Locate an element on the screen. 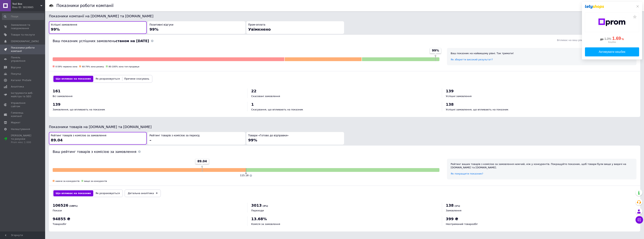  button: Рейтинг товарів з комісією за замовлення89.04 is located at coordinates (98, 138).